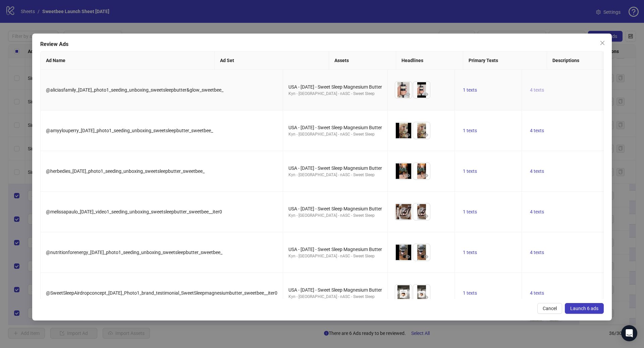 The height and width of the screenshot is (348, 644). I want to click on span: Cancel, so click(550, 308).